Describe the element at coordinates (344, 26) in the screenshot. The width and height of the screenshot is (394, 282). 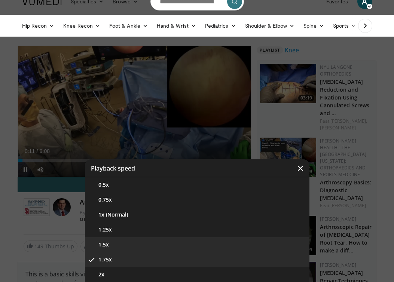
I see `a: Sports` at that location.